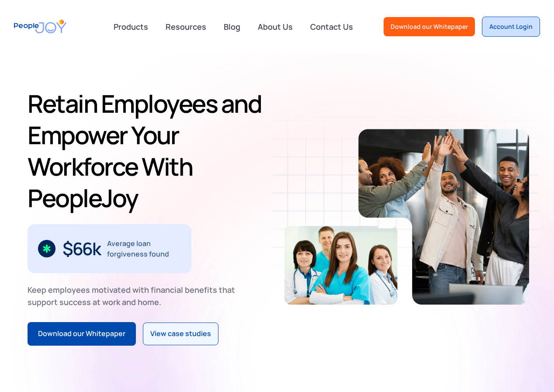  What do you see at coordinates (40, 26) in the screenshot?
I see `a: home` at bounding box center [40, 26].